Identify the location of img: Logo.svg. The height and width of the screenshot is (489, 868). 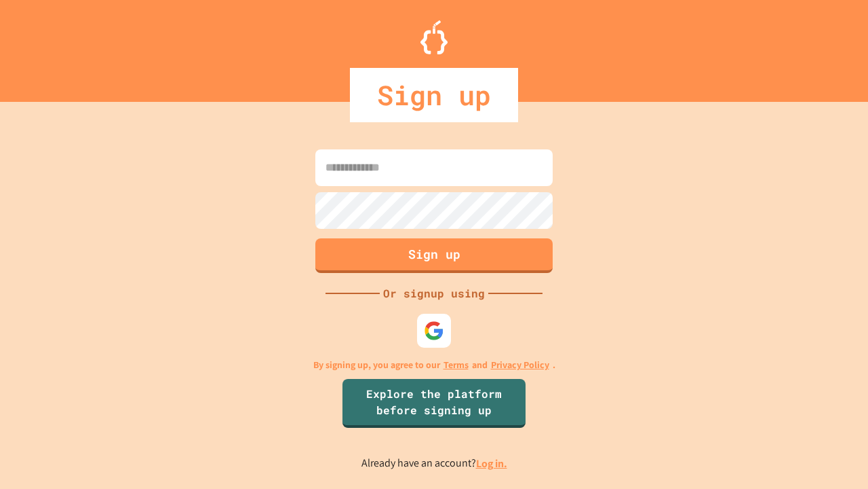
(434, 37).